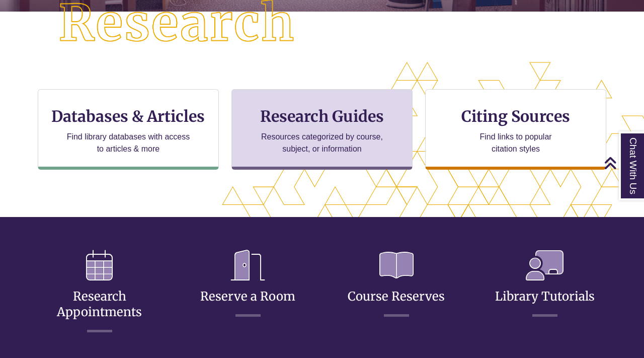 The height and width of the screenshot is (358, 644). Describe the element at coordinates (129, 129) in the screenshot. I see `a: Databases & Articles Find library databases with access to articles & more` at that location.